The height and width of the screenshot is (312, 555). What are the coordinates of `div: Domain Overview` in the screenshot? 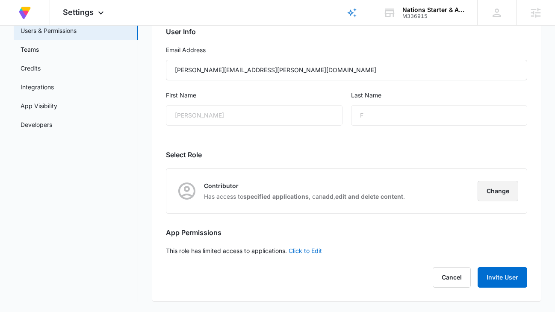 It's located at (54, 53).